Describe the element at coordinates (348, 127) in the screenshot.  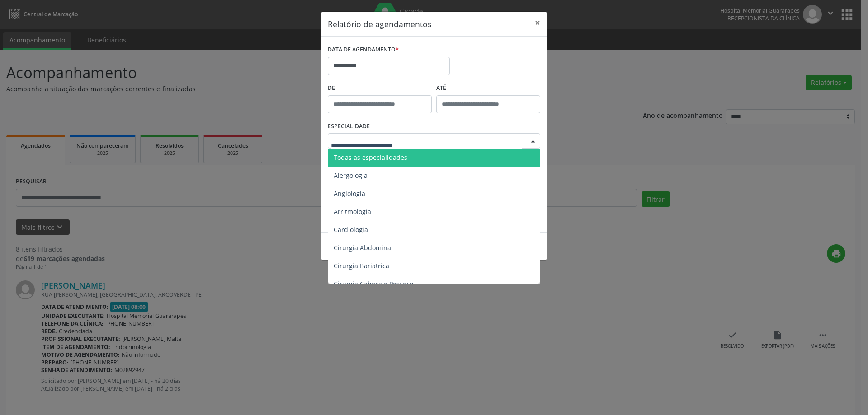
I see `label: ESPECIALIDADE` at that location.